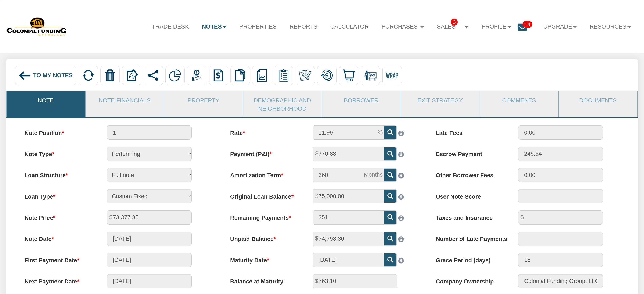 The width and height of the screenshot is (644, 294). I want to click on label: Note Position, so click(59, 131).